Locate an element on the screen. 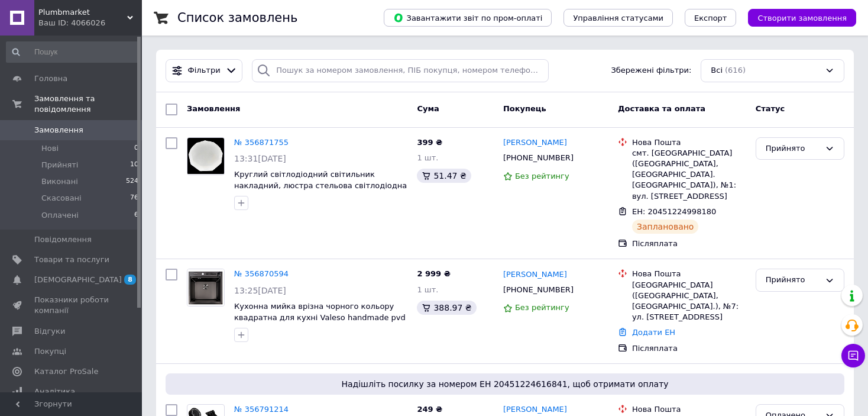 The width and height of the screenshot is (868, 416). div: 388.97 ₴ is located at coordinates (446, 308).